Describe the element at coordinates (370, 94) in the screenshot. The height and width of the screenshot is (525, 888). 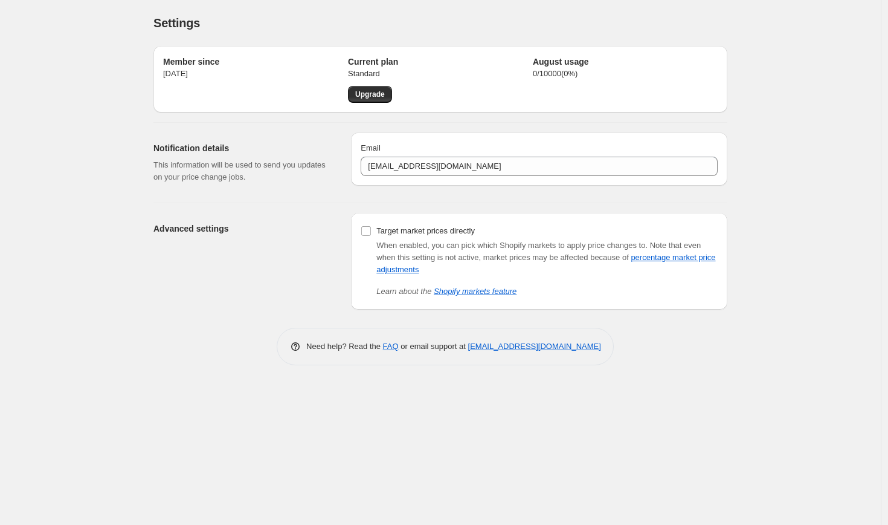
I see `a: Upgrade` at that location.